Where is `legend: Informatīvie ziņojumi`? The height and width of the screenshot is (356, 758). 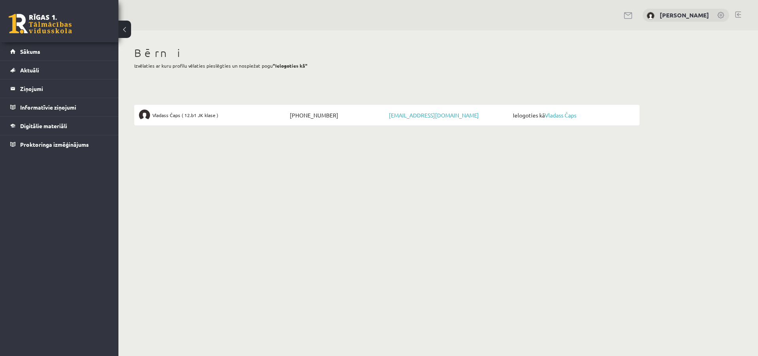 legend: Informatīvie ziņojumi is located at coordinates (64, 107).